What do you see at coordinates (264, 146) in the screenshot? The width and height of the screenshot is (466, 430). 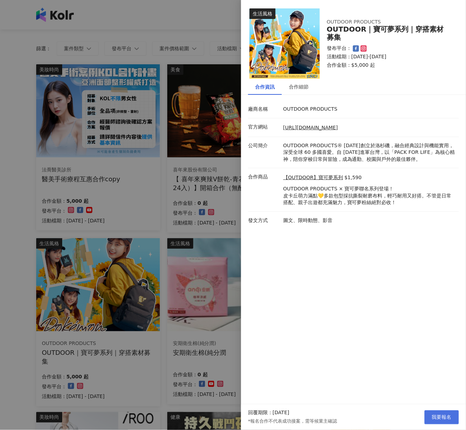 I see `p: 公司簡介` at bounding box center [264, 146].